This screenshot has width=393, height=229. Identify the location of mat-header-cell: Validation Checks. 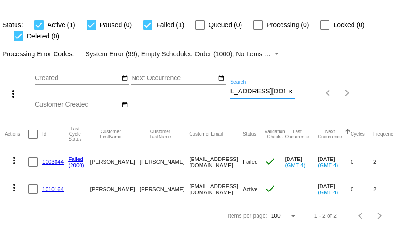
(274, 134).